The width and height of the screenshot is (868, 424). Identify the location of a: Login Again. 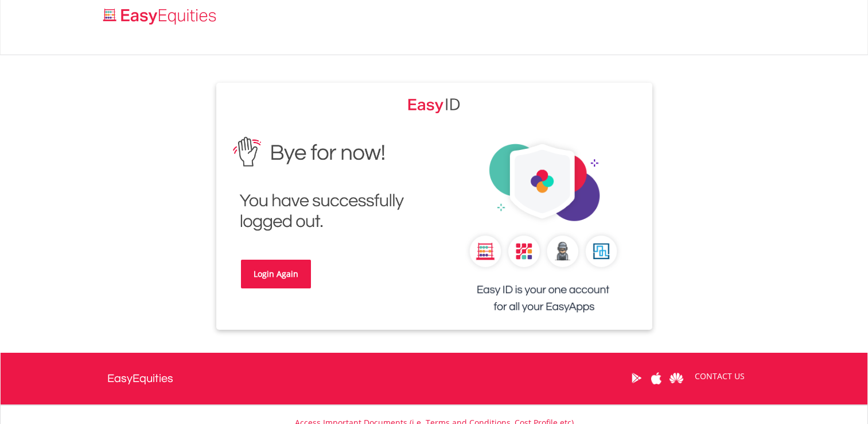
(276, 274).